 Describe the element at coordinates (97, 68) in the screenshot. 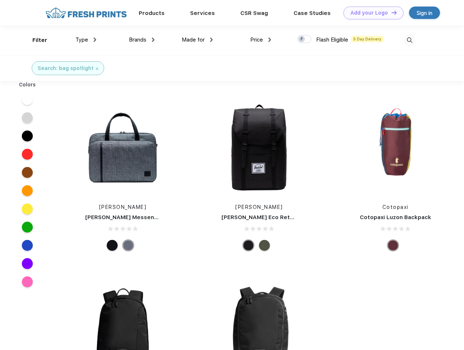

I see `img: filter_cancel.svg` at that location.